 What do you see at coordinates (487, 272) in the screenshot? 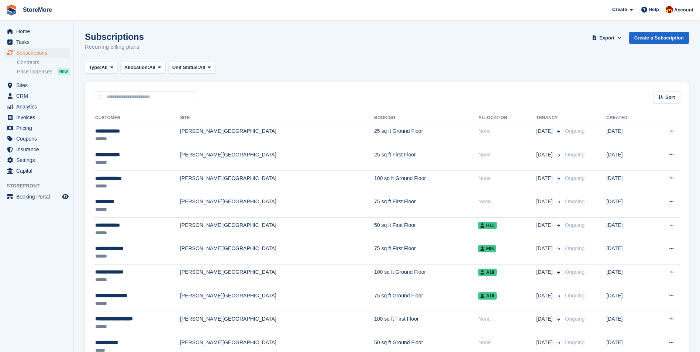
I see `span: A18` at bounding box center [487, 272].